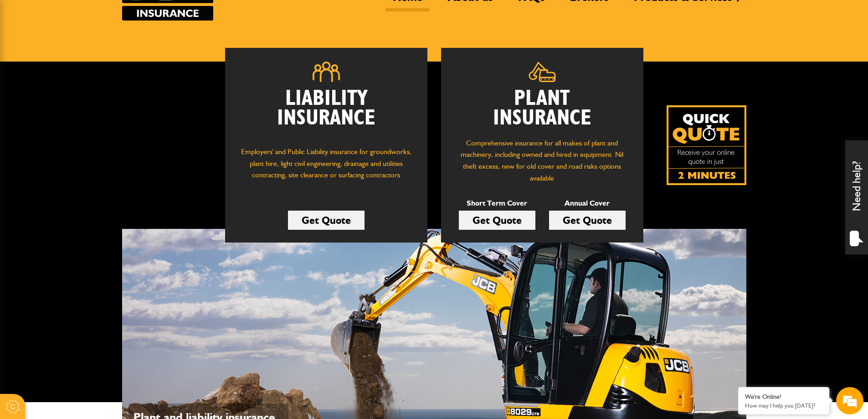 This screenshot has width=868, height=419. What do you see at coordinates (706, 145) in the screenshot?
I see `img: Quick Quote` at bounding box center [706, 145].